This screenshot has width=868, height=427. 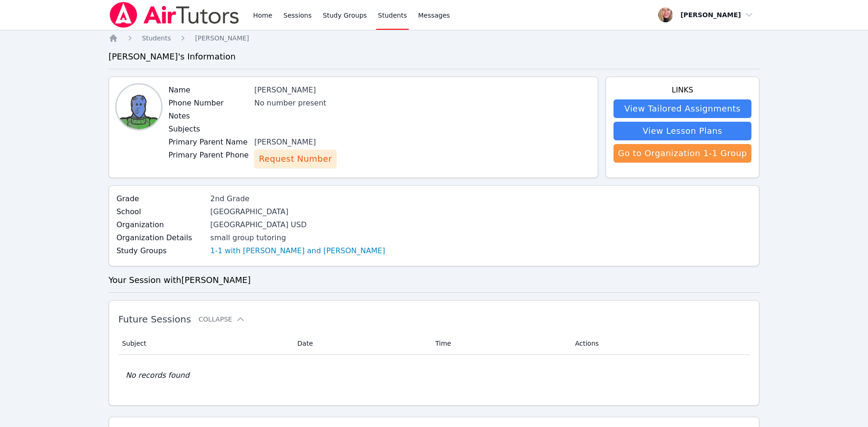 I want to click on a: Students, so click(x=157, y=38).